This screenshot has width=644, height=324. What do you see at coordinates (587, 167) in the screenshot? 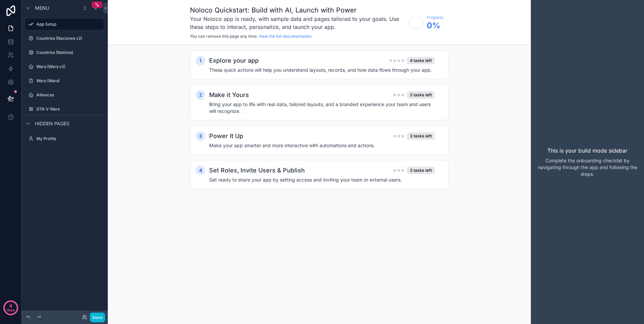
I see `p: Complete the onboarding checklist by navigating through the app and following the steps.` at bounding box center [587, 167].